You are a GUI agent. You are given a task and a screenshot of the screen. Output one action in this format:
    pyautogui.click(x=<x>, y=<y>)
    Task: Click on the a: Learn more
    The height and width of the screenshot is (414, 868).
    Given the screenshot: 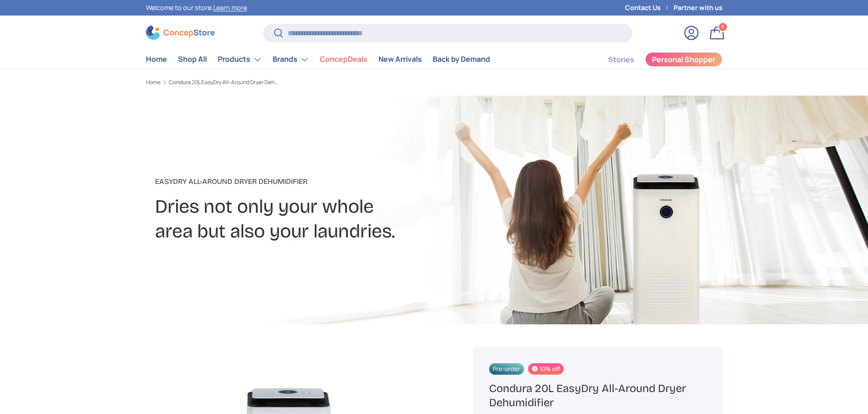 What is the action you would take?
    pyautogui.click(x=230, y=7)
    